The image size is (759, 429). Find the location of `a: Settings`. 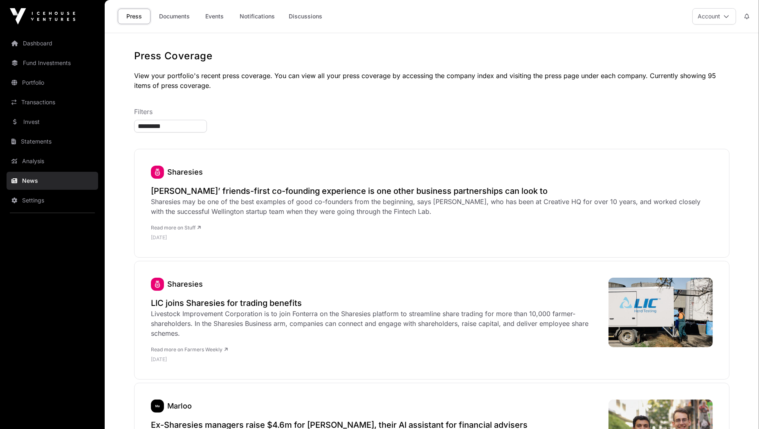

a: Settings is located at coordinates (52, 200).